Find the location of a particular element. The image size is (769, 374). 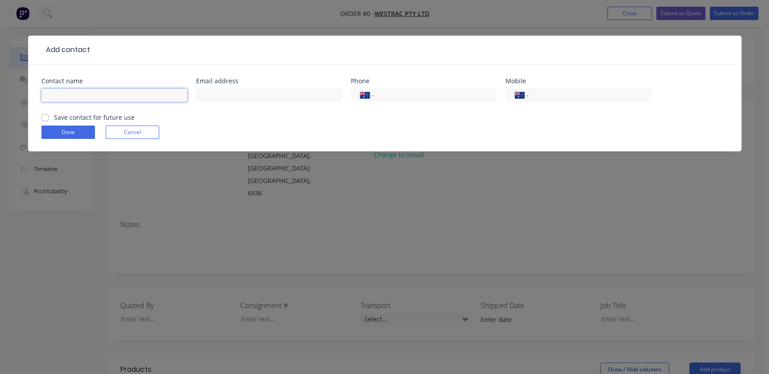

div: Contact name is located at coordinates (114, 81).